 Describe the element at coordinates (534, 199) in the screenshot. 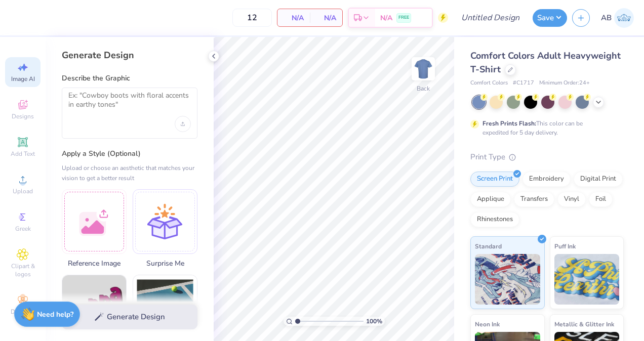

I see `div: Transfers` at that location.